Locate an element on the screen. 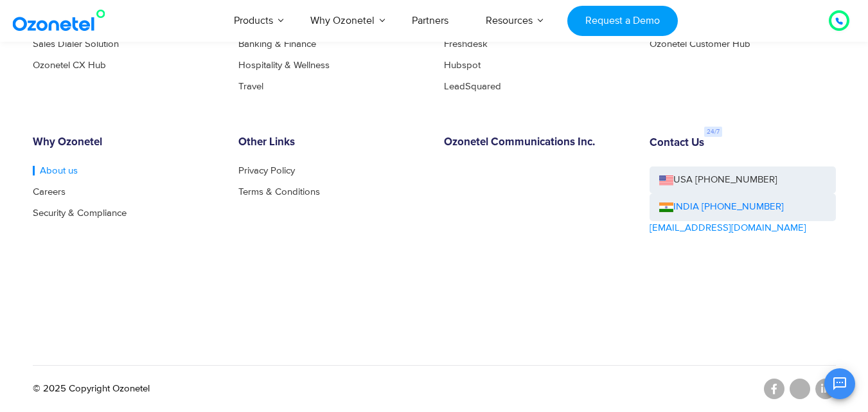  h6: Contact Us is located at coordinates (677, 143).